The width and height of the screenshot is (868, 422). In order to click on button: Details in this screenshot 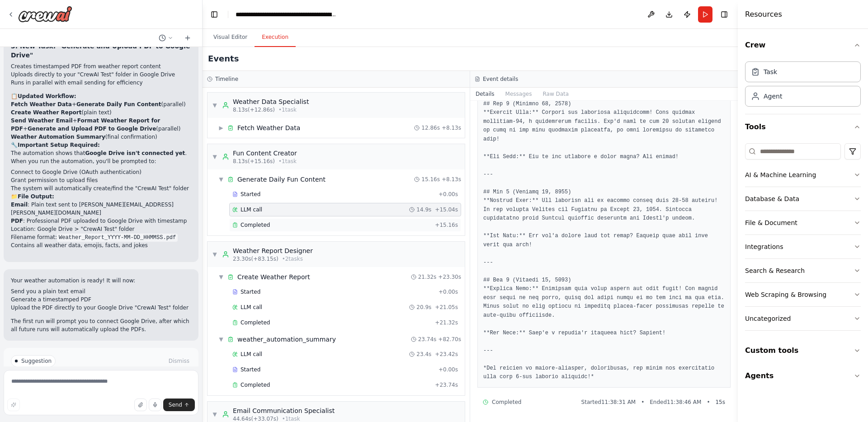, I will do `click(485, 94)`.